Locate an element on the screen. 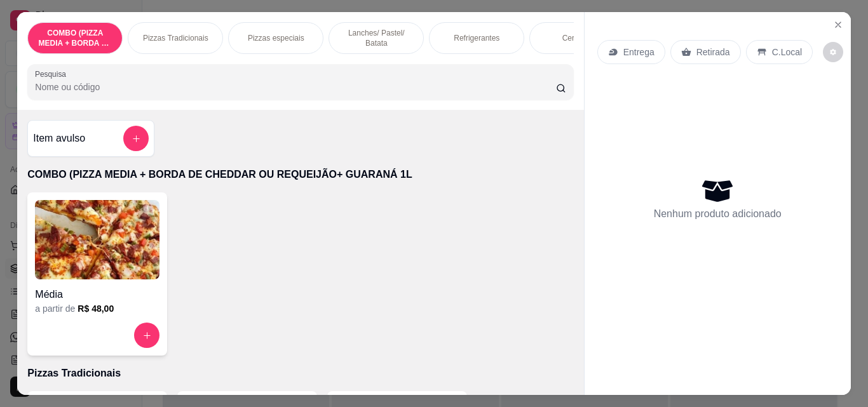  p: C.Local is located at coordinates (787, 52).